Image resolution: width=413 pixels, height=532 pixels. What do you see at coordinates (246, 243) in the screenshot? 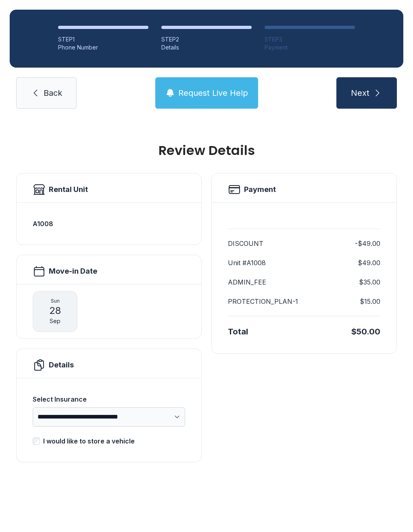
I see `dt: DISCOUNT` at bounding box center [246, 243].